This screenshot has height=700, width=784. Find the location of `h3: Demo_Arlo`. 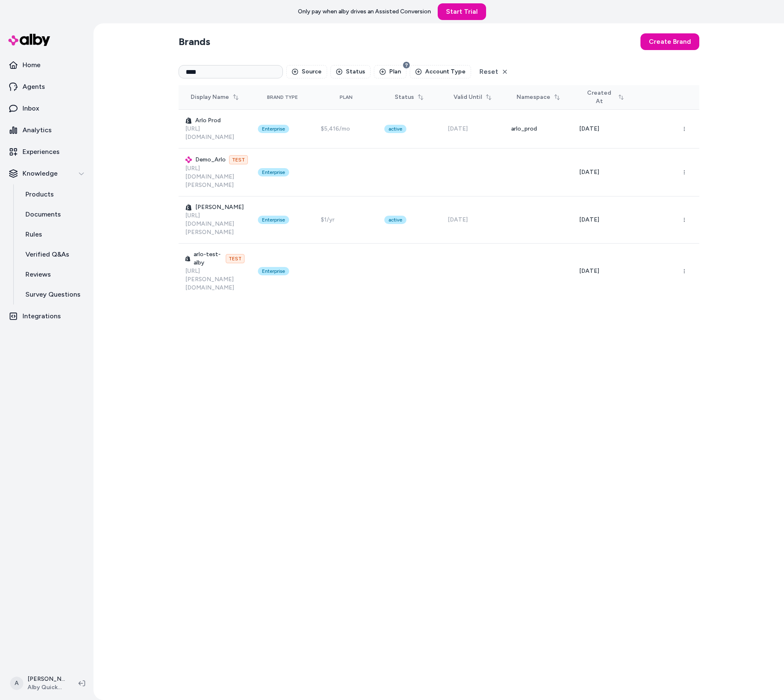

h3: Demo_Arlo is located at coordinates (215, 160).